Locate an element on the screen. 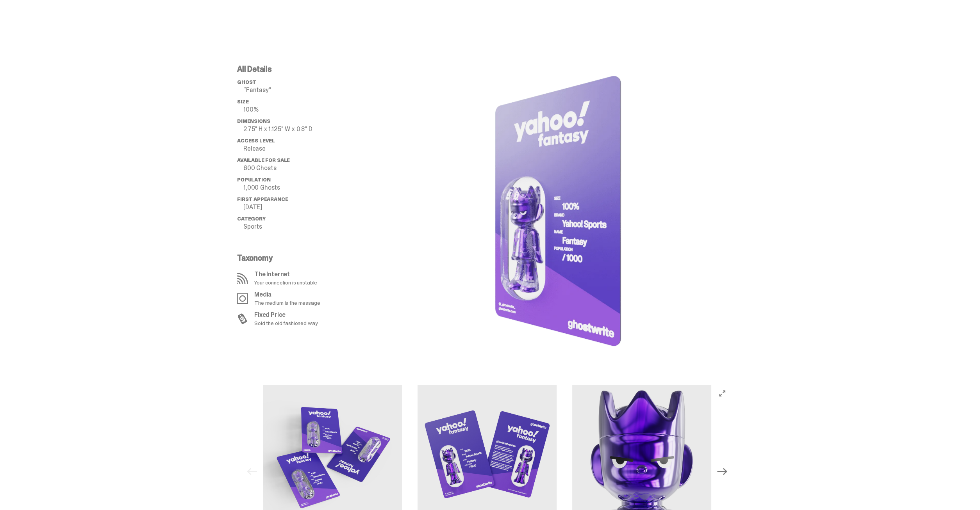  button: Next is located at coordinates (722, 472).